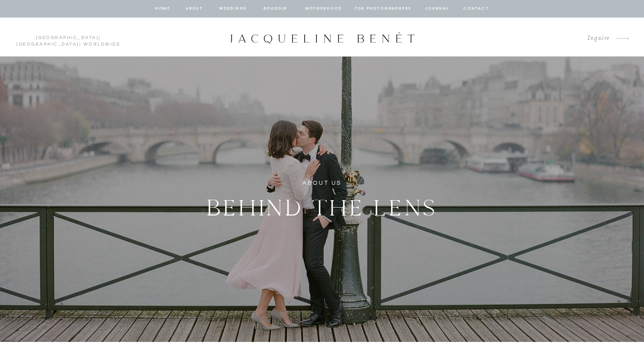 The height and width of the screenshot is (345, 644). What do you see at coordinates (595, 38) in the screenshot?
I see `p: Inquire` at bounding box center [595, 38].